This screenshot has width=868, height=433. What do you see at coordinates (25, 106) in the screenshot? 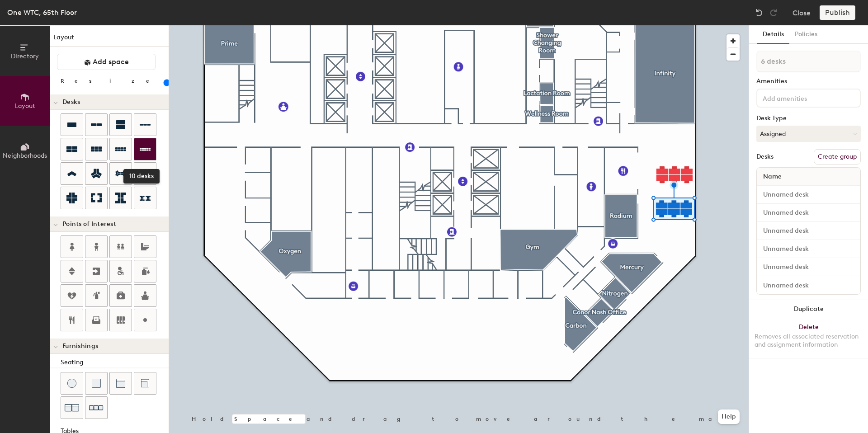
I see `span: Layout` at bounding box center [25, 106].